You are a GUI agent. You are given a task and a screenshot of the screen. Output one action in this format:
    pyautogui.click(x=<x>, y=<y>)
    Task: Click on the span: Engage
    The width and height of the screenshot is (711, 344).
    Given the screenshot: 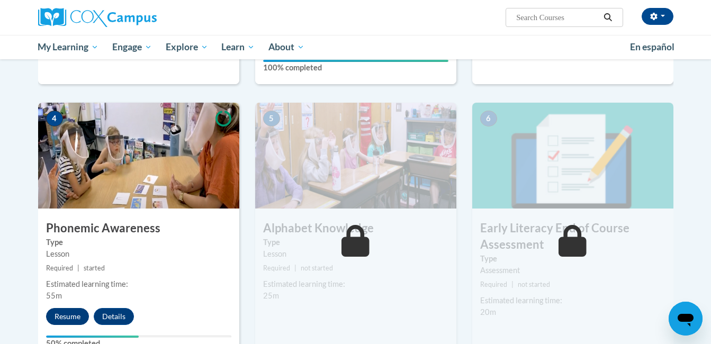 What is the action you would take?
    pyautogui.click(x=132, y=47)
    